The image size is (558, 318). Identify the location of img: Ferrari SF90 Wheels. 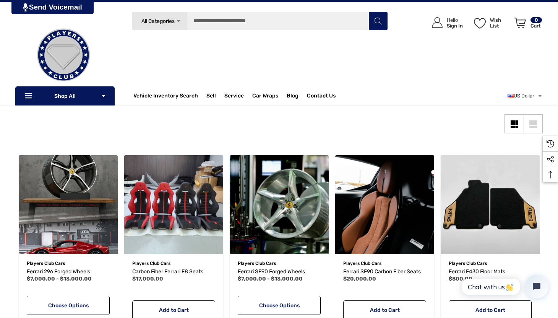
(279, 205).